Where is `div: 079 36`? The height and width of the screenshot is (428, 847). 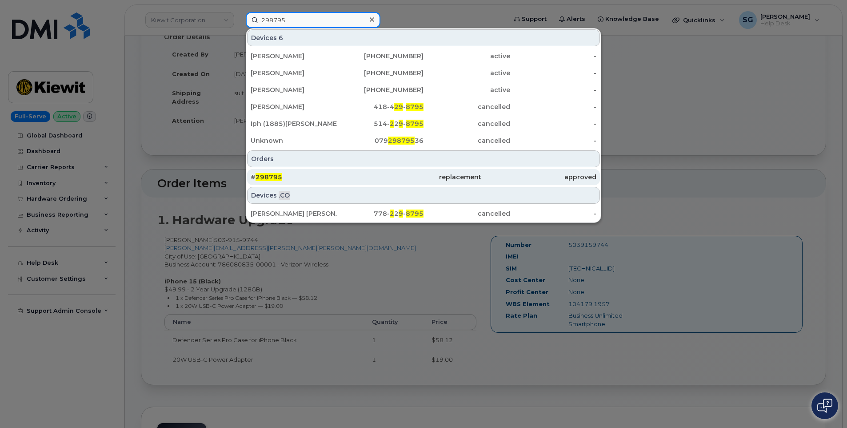
div: 079 36 is located at coordinates (381, 140).